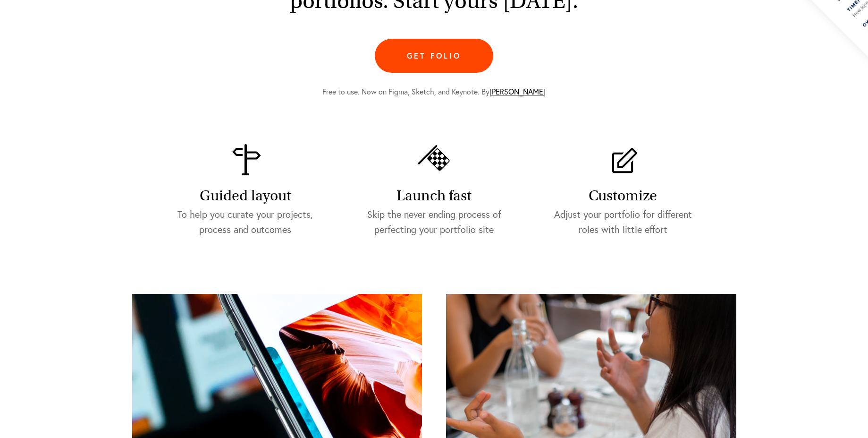 This screenshot has width=868, height=438. What do you see at coordinates (435, 86) in the screenshot?
I see `div: Free to use. Now on Figma, Sketch, and Keynote. By` at bounding box center [435, 86].